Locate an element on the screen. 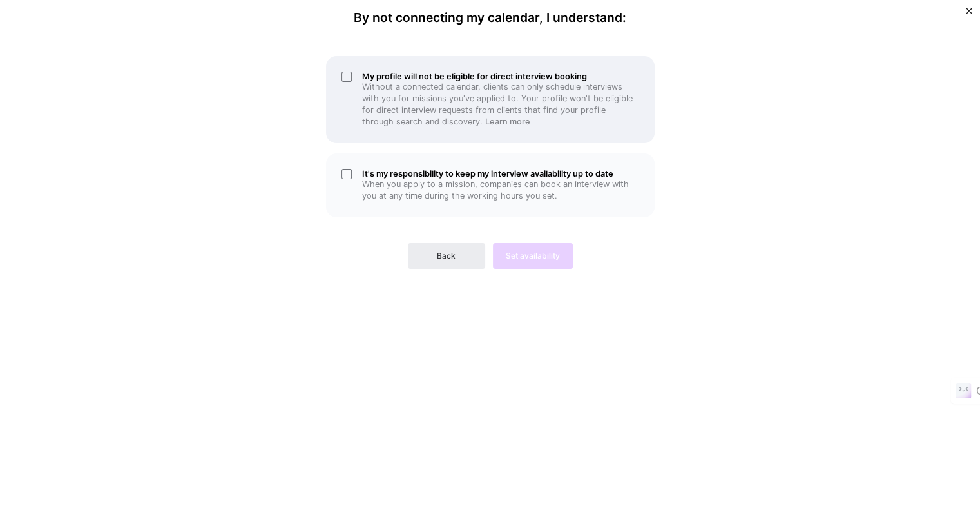 The width and height of the screenshot is (980, 510). button: Back is located at coordinates (446, 256).